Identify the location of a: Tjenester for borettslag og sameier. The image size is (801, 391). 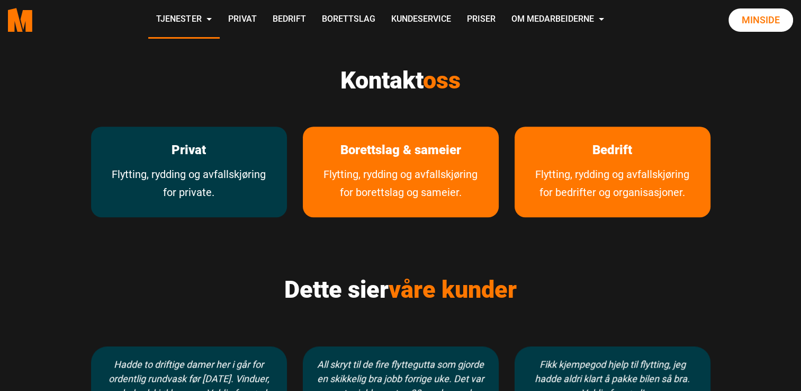
(401, 191).